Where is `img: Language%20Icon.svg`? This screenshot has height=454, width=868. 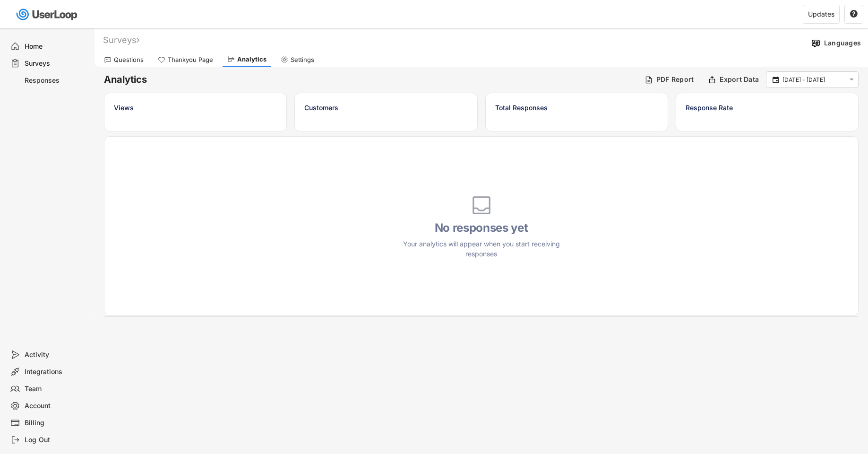
img: Language%20Icon.svg is located at coordinates (815, 43).